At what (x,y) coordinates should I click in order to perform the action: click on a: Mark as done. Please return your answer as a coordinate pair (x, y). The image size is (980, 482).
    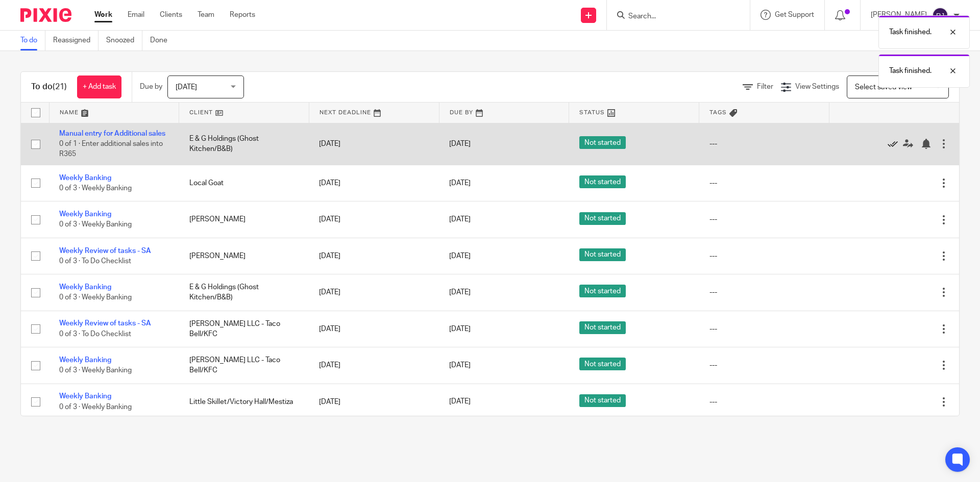
    Looking at the image, I should click on (896, 144).